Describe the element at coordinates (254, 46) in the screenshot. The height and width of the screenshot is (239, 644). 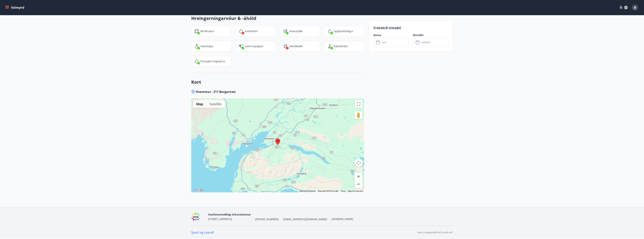
I see `p: Salernispappír` at that location.